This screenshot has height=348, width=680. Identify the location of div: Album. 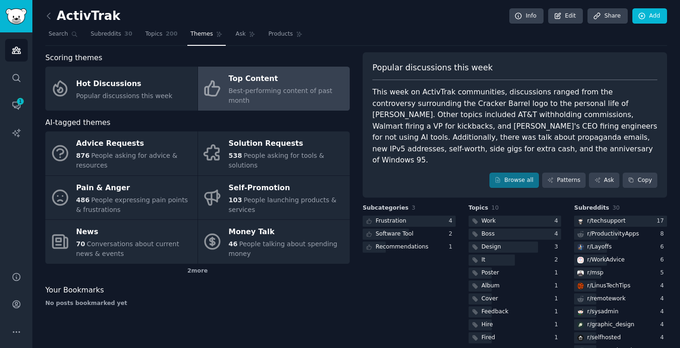
(491, 286).